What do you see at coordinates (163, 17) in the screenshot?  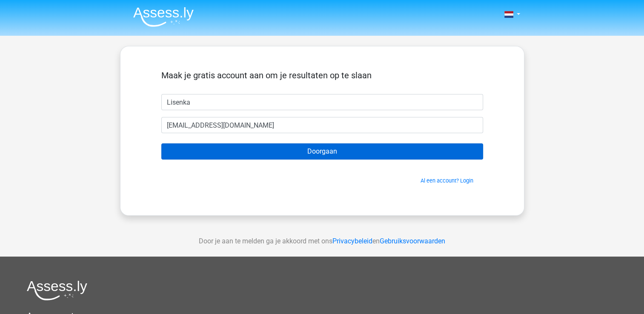 I see `img: Assessly` at bounding box center [163, 17].